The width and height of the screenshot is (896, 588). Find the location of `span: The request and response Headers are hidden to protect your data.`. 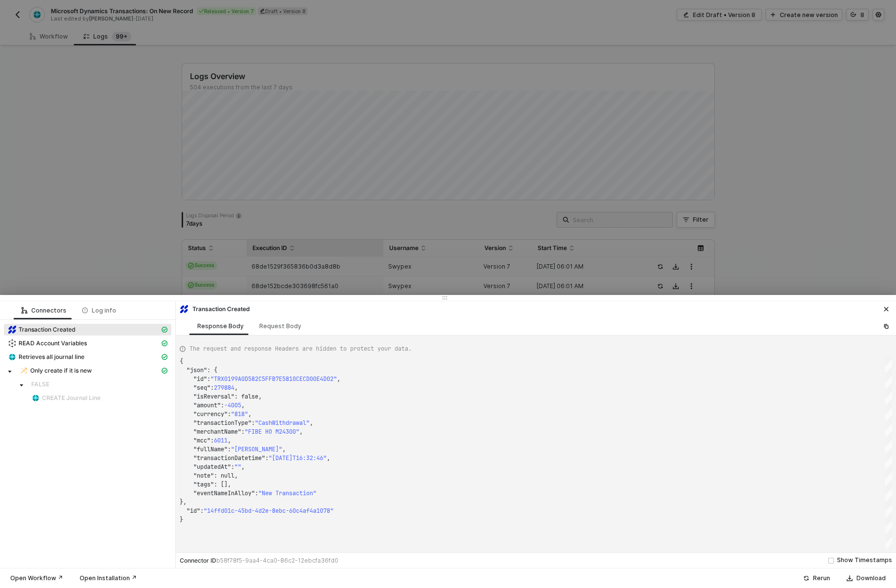

span: The request and response Headers are hidden to protect your data. is located at coordinates (300, 349).